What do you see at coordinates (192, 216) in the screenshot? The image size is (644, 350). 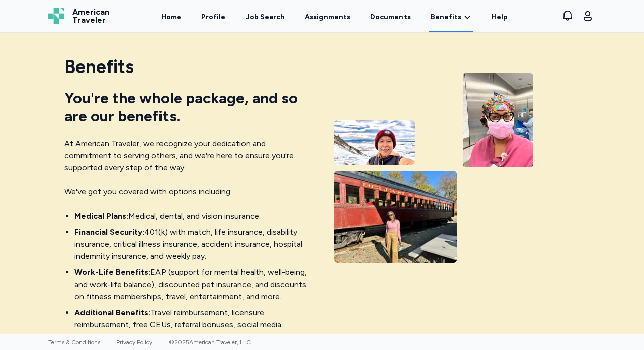 I see `li: Medical, dental, and vision insurance.` at bounding box center [192, 216].